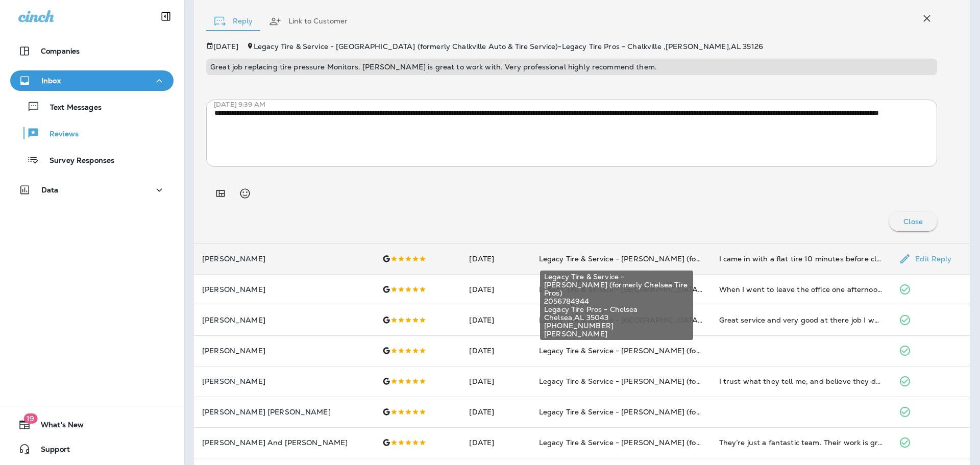  Describe the element at coordinates (801, 381) in the screenshot. I see `div: I trust what they tell me, and believe they do a great & efficient job of the service they provide.` at that location.